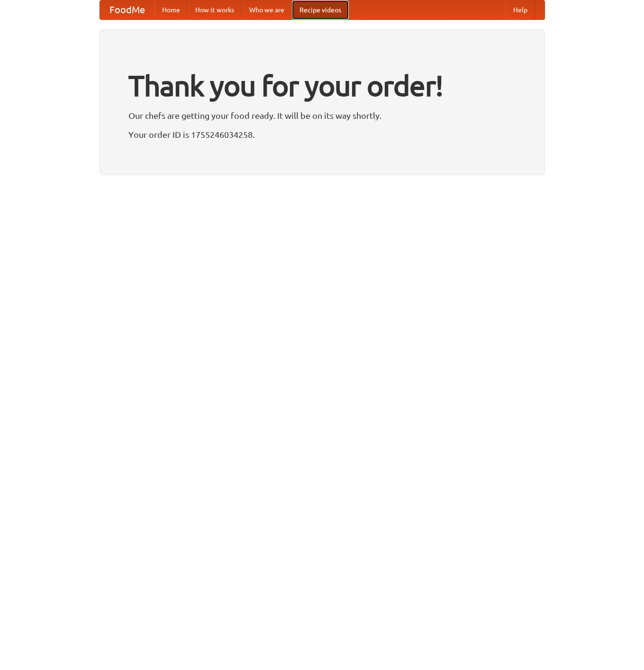 This screenshot has height=670, width=644. Describe the element at coordinates (322, 116) in the screenshot. I see `p: Our chefs are getting your food ready. It will be on its way shortly.` at that location.